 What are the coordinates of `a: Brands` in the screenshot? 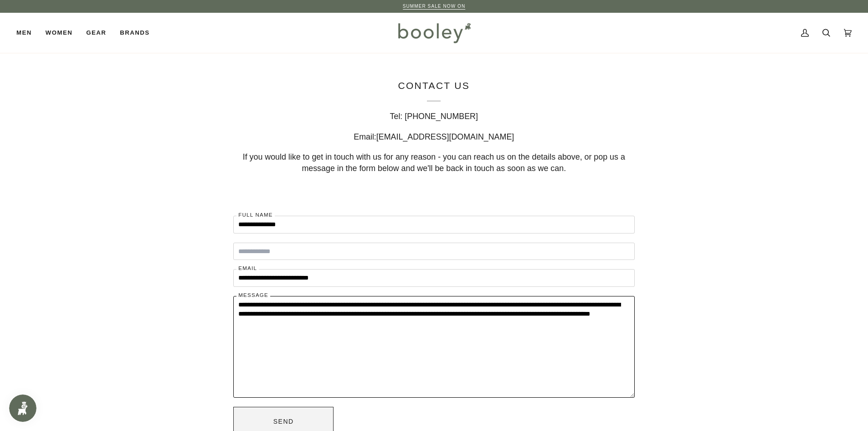 It's located at (134, 33).